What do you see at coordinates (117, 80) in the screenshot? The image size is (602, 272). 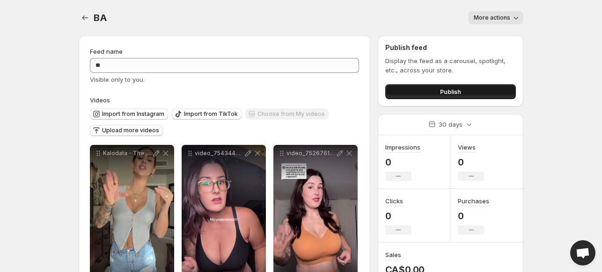 I see `span: Visible only to you.` at bounding box center [117, 80].